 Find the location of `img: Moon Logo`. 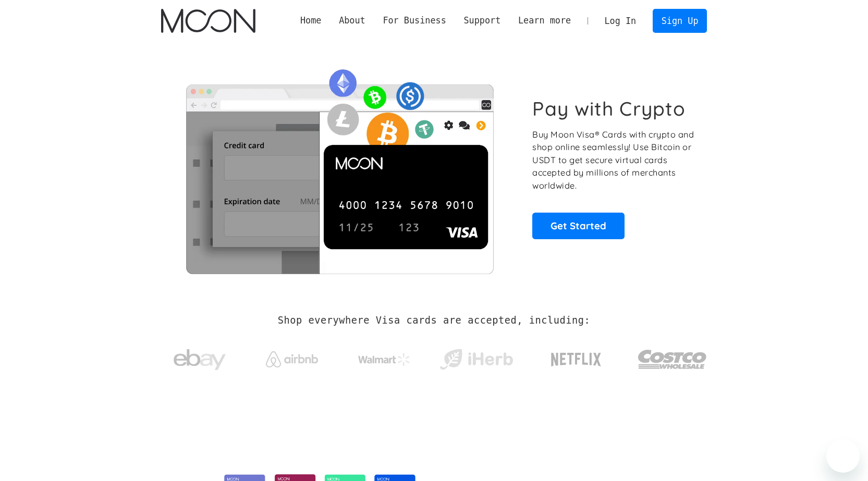

img: Moon Logo is located at coordinates (208, 21).